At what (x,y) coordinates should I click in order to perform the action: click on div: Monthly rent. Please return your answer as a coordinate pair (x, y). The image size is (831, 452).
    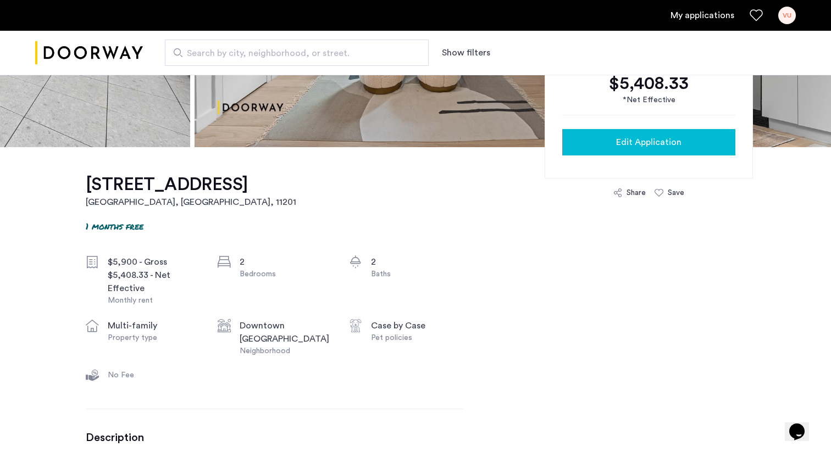
    Looking at the image, I should click on (154, 301).